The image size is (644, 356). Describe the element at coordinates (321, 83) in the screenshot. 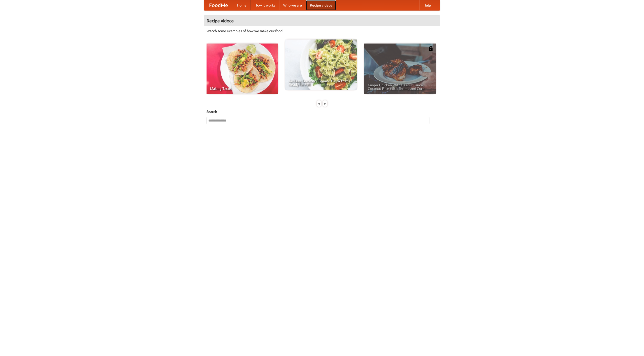

I see `span: An Easy, Summery Tomato Pasta That's Ready for Fall` at that location.